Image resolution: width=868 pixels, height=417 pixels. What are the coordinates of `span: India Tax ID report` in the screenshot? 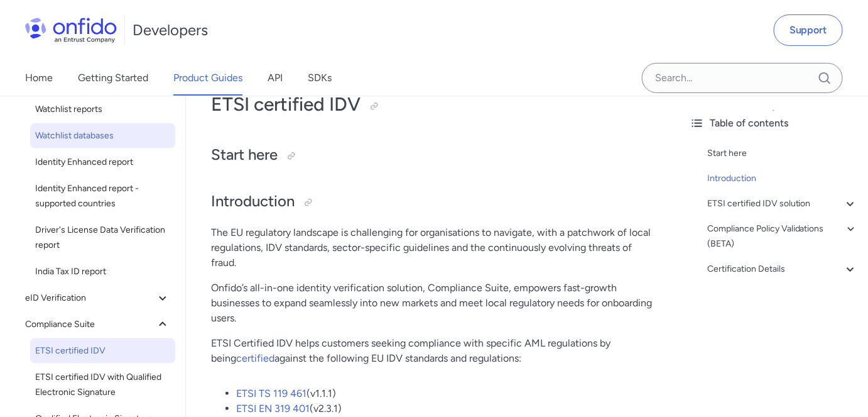 It's located at (103, 271).